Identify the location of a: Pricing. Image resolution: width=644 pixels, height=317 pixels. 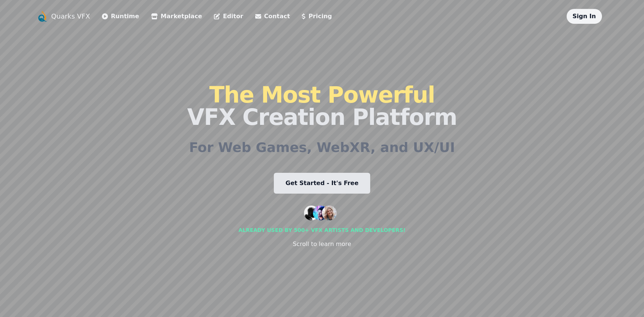
(317, 17).